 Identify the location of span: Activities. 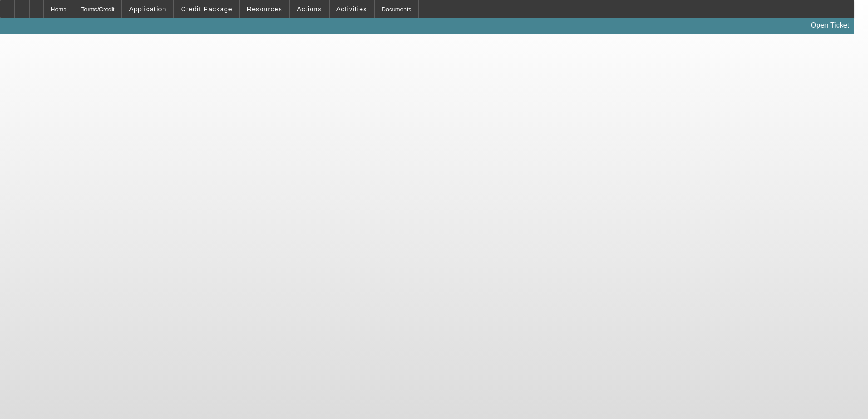
(352, 9).